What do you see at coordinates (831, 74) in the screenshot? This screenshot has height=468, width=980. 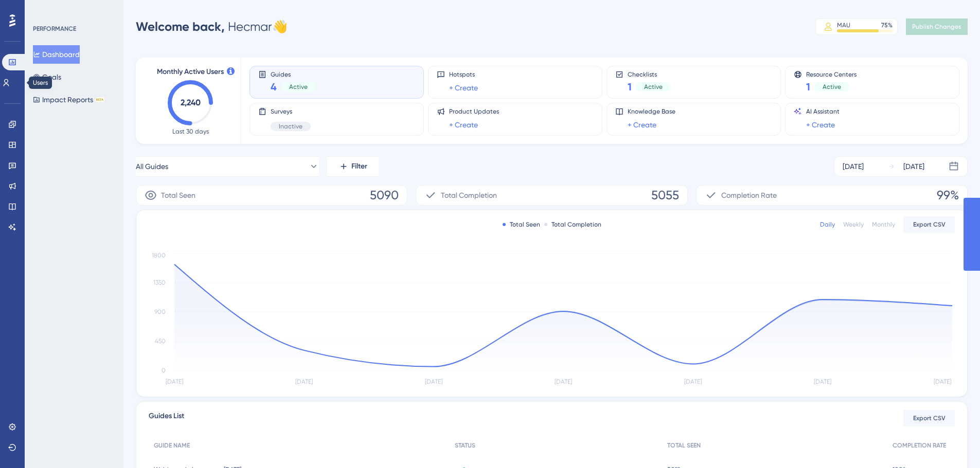 I see `span: Resource Centers` at bounding box center [831, 74].